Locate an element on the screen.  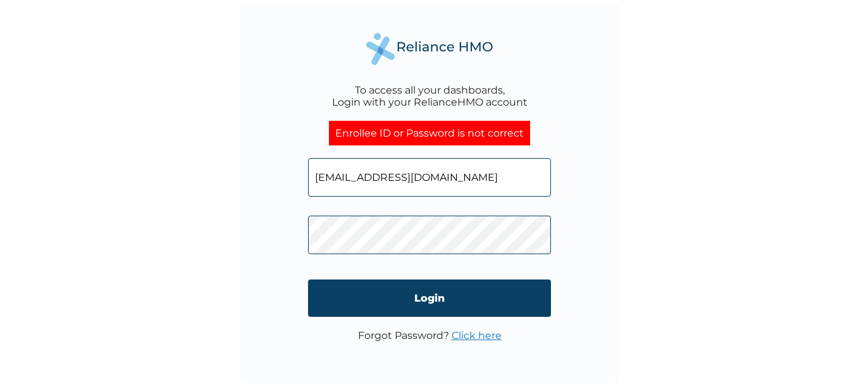
a: Click here is located at coordinates (476, 335).